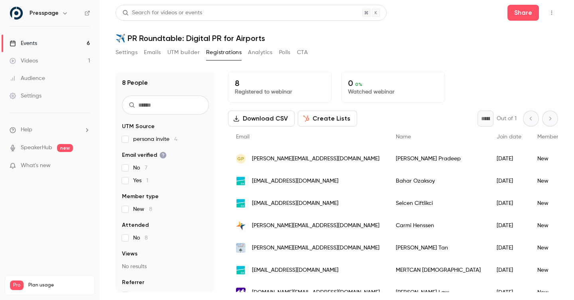  I want to click on div: Bahar Ozaksoy, so click(438, 181).